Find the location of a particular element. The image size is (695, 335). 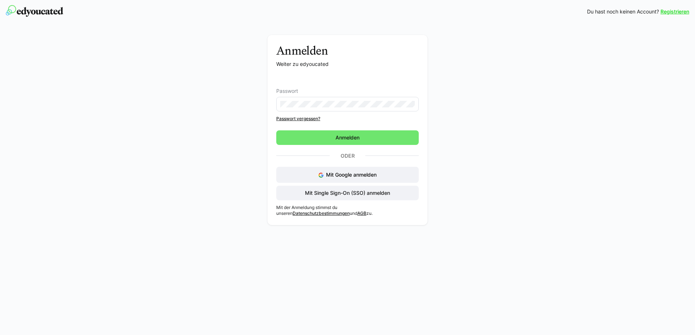

span: Du hast noch keinen Account? is located at coordinates (623, 12).